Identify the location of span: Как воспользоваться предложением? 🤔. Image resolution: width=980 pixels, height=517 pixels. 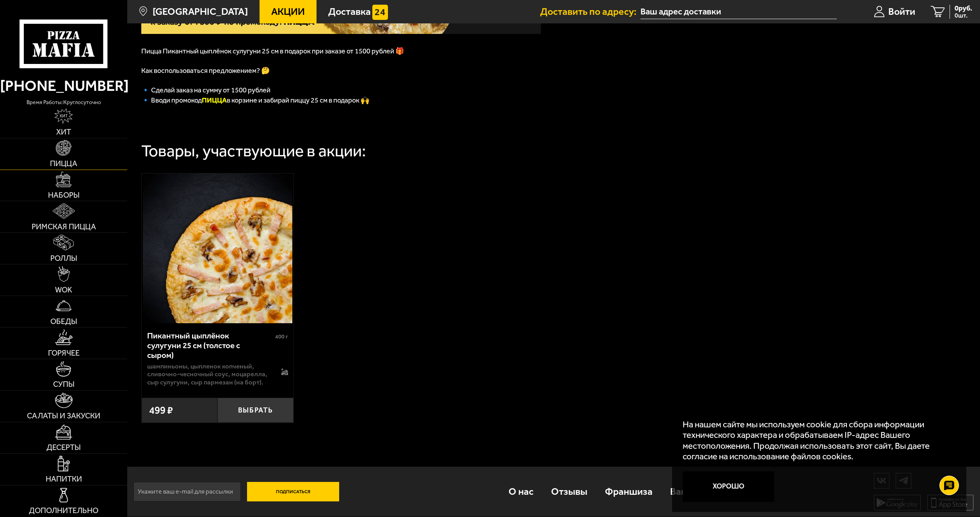
(205, 71).